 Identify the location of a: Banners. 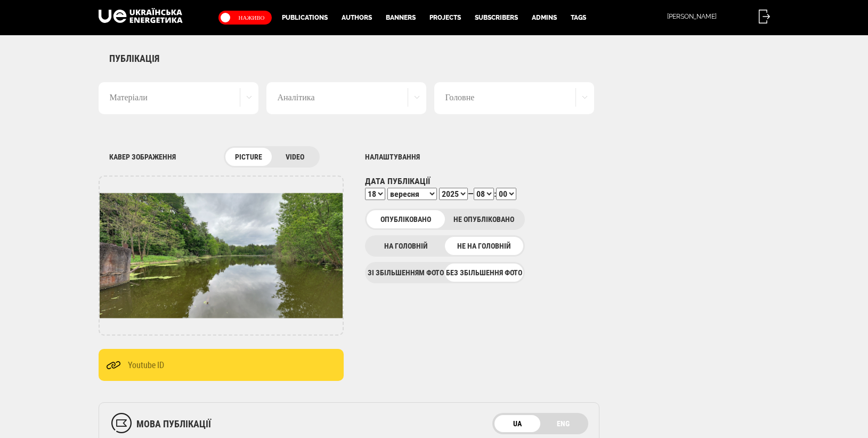
(401, 18).